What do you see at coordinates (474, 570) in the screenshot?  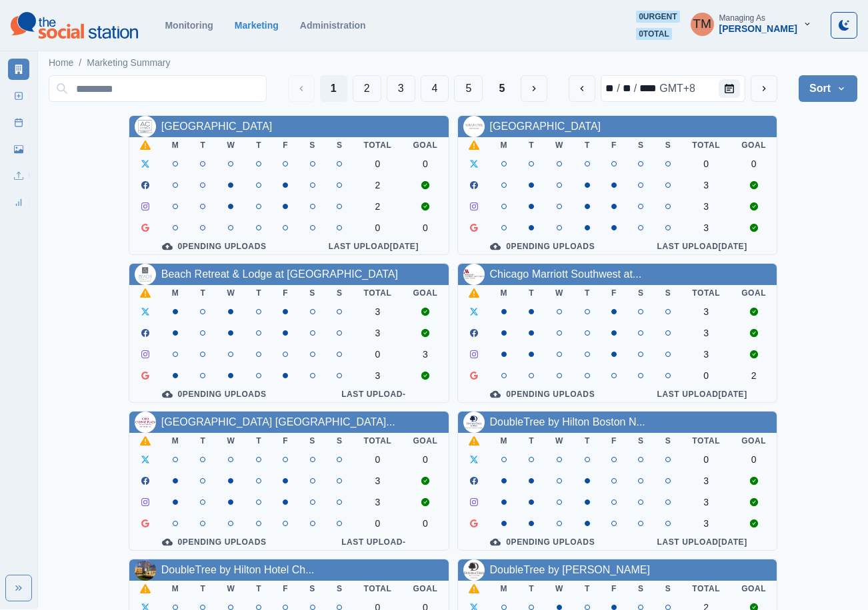 I see `img: 1306730782733455` at bounding box center [474, 570].